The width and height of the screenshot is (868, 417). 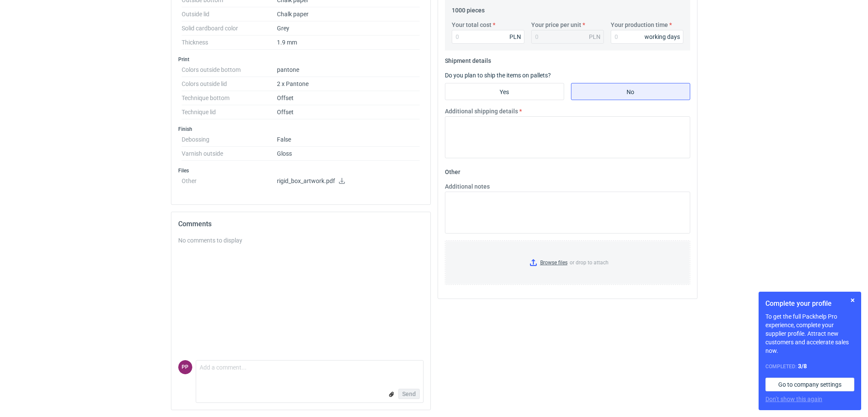 I want to click on label: Yes, so click(x=505, y=91).